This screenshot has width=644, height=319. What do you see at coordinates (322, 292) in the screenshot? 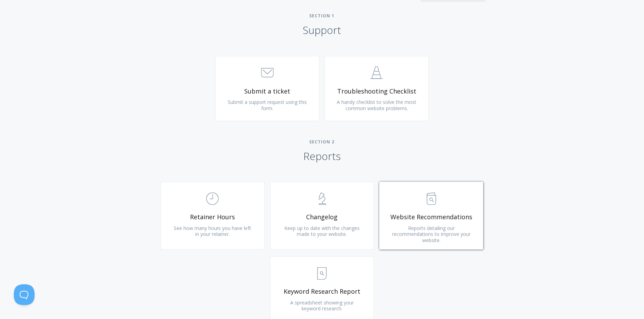
I see `span: Keyword Research Report` at bounding box center [322, 292].